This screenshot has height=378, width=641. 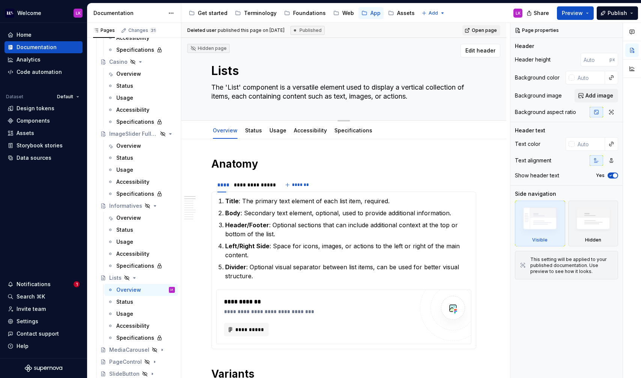 What do you see at coordinates (371, 13) in the screenshot?
I see `a: App` at bounding box center [371, 13].